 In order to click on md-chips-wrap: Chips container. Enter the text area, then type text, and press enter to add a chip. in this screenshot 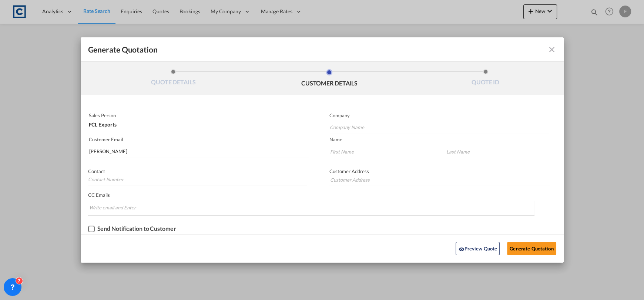, I will do `click(311, 208)`.